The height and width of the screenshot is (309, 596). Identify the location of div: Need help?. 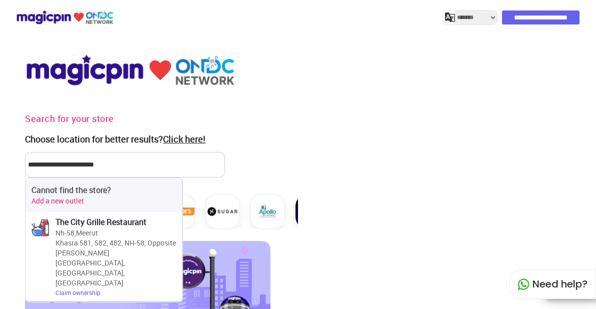
(553, 284).